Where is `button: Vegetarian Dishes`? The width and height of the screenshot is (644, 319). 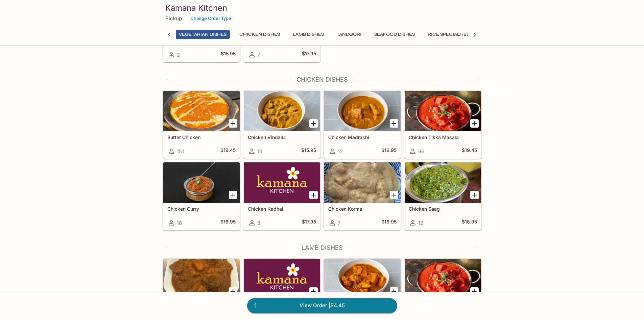 button: Vegetarian Dishes is located at coordinates (203, 34).